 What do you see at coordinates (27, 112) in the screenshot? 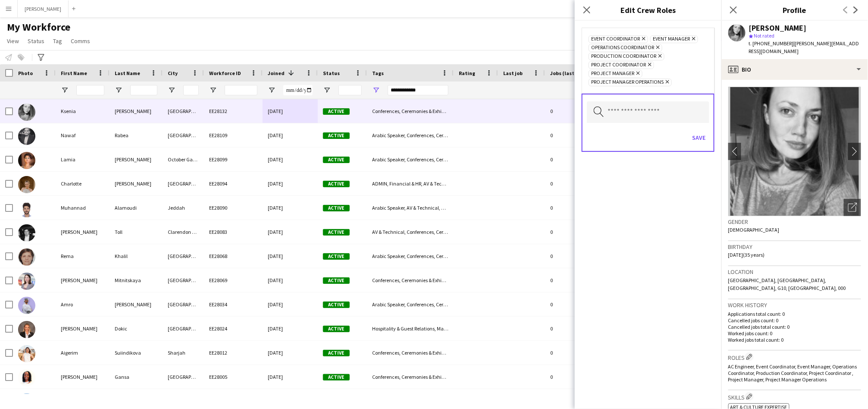
I see `img: Ksenia Kazimirova` at bounding box center [27, 112].